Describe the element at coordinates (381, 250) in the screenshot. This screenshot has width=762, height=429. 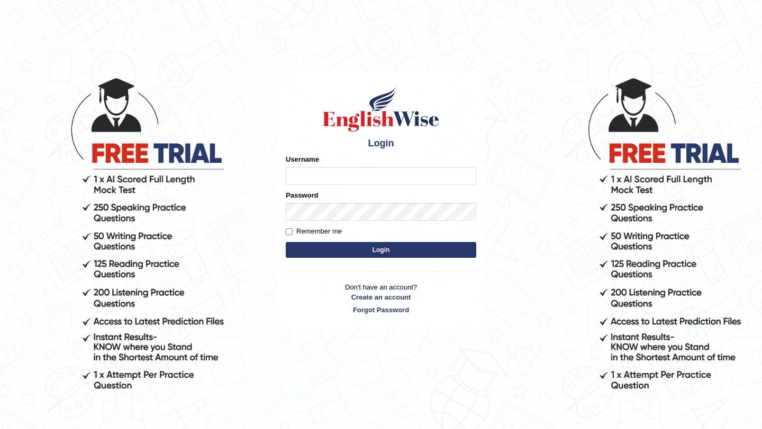
I see `button: Login` at that location.